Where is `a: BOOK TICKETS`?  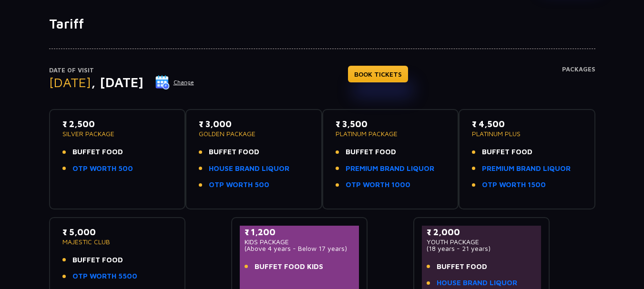 a: BOOK TICKETS is located at coordinates (378, 74).